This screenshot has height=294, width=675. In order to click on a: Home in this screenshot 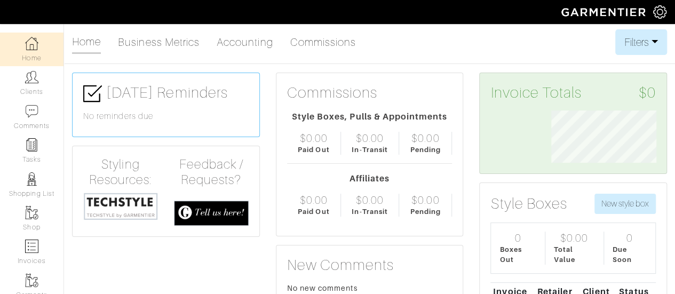, I will do `click(86, 42)`.